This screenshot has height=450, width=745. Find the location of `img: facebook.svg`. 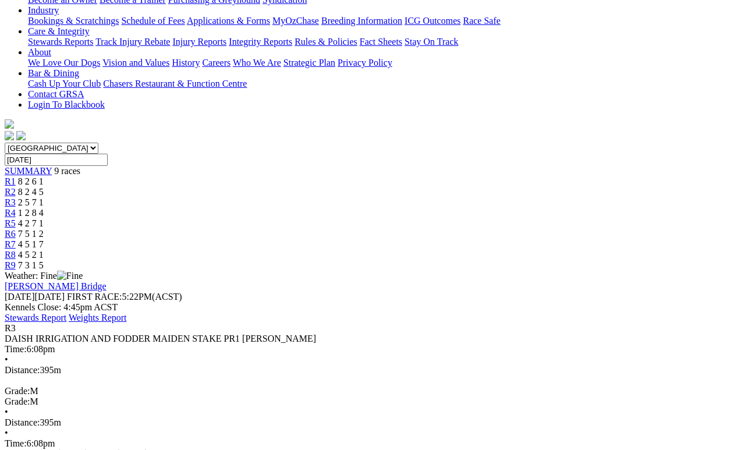

img: facebook.svg is located at coordinates (9, 136).